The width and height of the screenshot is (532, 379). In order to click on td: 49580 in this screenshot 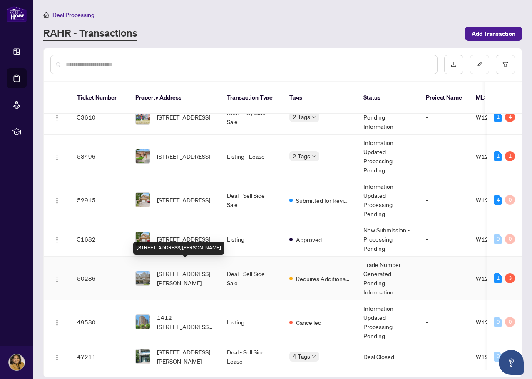, I will do `click(99, 322)`.